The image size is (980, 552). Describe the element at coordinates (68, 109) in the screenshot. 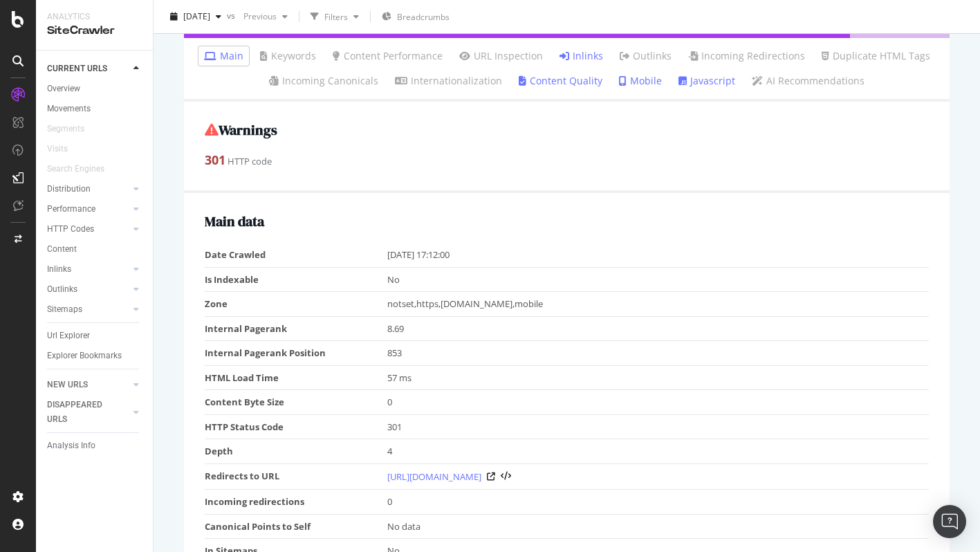

I see `div: Movements` at that location.